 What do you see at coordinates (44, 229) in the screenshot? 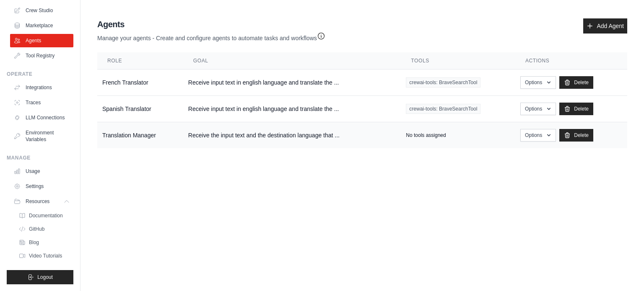
I see `a: GitHub` at bounding box center [44, 229].